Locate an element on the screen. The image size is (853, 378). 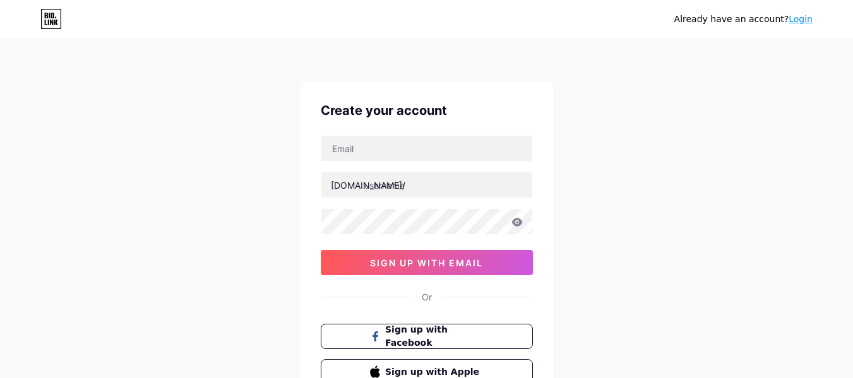
button: sign up with email is located at coordinates (427, 263).